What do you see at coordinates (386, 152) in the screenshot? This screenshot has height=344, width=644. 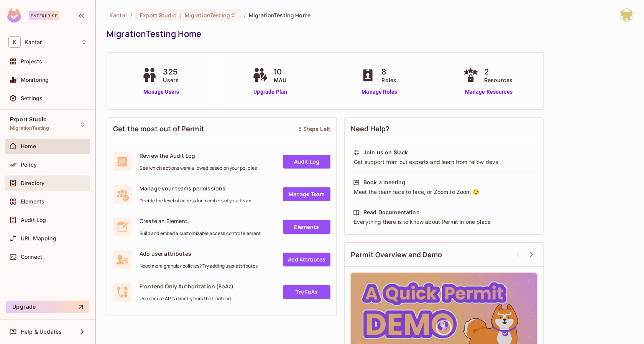 I see `div: Join us on Slack` at bounding box center [386, 152].